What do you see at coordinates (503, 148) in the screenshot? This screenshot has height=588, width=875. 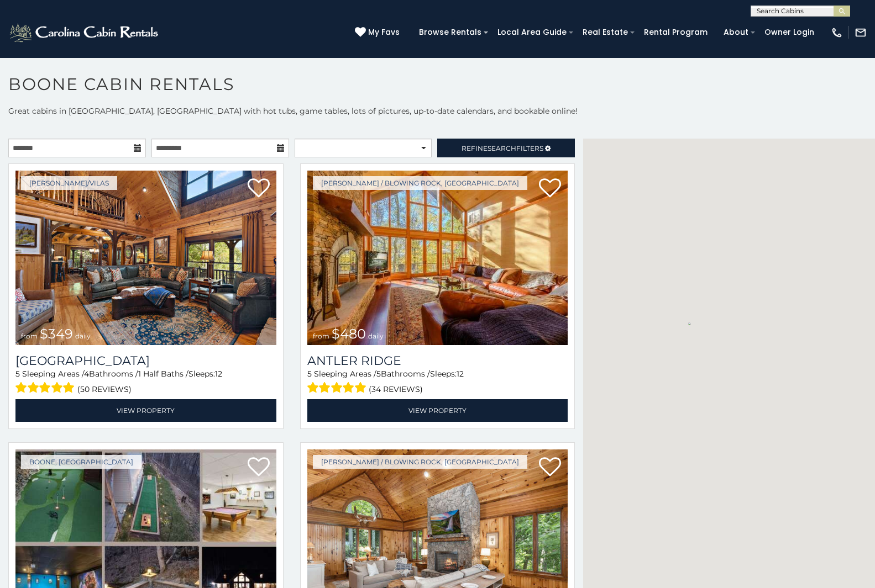 I see `span: Refine Filters` at bounding box center [503, 148].